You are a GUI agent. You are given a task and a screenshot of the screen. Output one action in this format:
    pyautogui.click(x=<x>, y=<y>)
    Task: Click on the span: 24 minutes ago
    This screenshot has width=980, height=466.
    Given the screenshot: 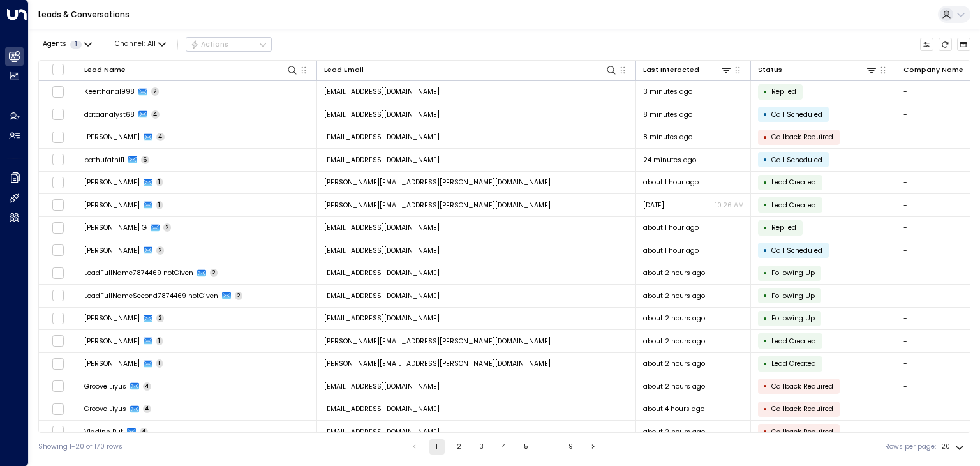 What is the action you would take?
    pyautogui.click(x=669, y=159)
    